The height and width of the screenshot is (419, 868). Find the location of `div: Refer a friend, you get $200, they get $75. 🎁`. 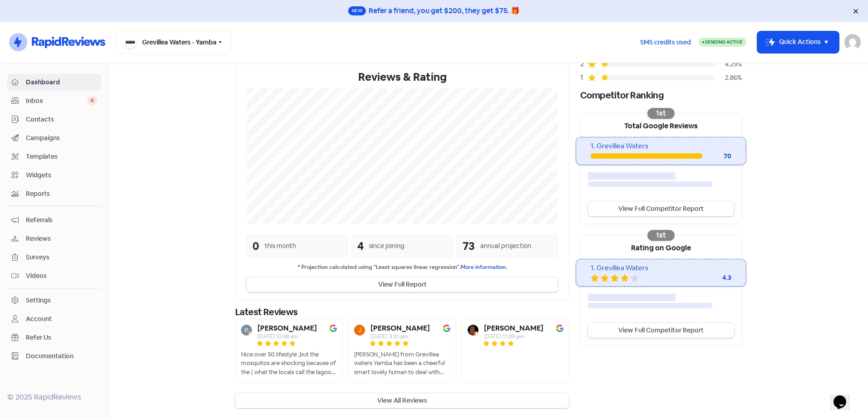

div: Refer a friend, you get $200, they get $75. 🎁 is located at coordinates (444, 11).